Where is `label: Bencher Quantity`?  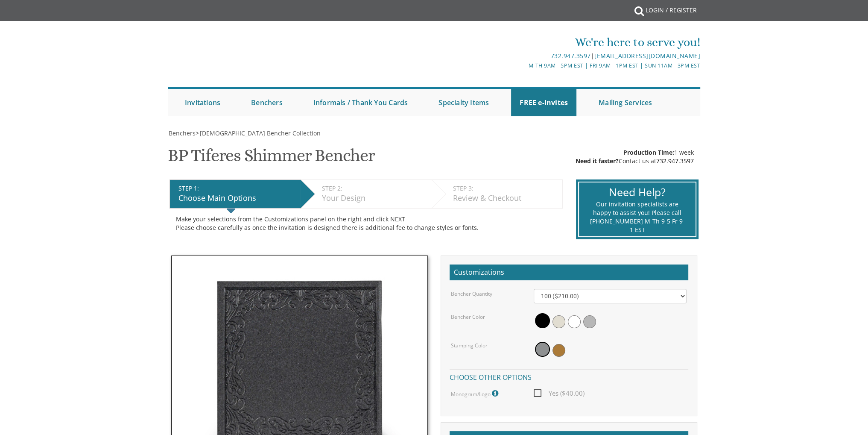 label: Bencher Quantity is located at coordinates (472, 293).